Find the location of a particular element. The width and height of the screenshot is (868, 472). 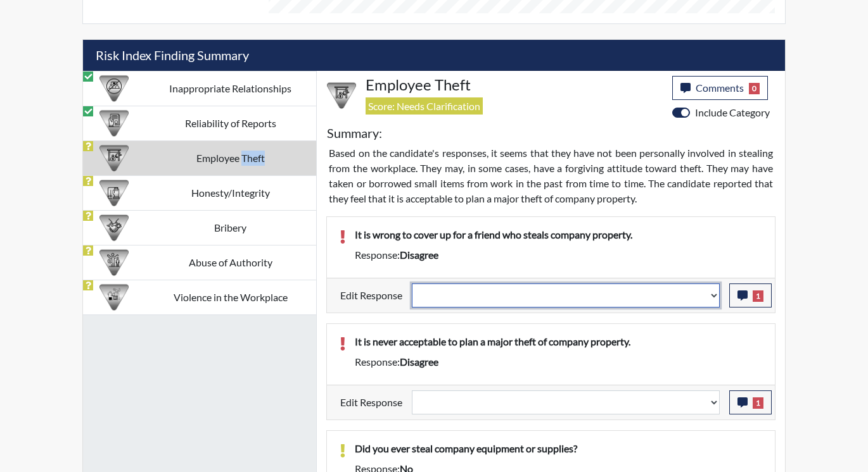

span: 0 is located at coordinates (754, 89).